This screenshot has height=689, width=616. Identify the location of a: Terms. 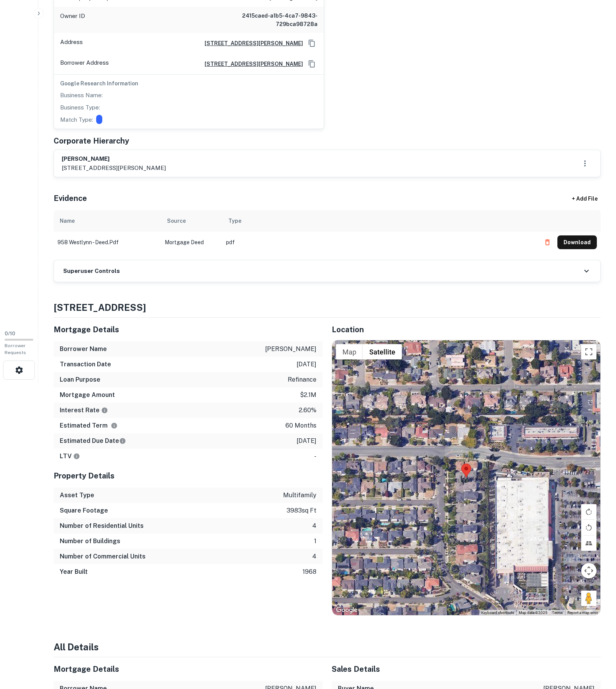
(557, 613).